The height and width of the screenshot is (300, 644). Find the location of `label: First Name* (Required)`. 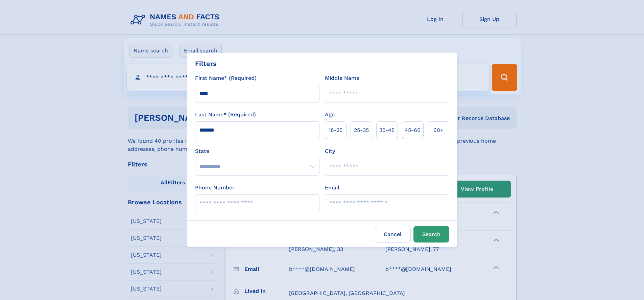

label: First Name* (Required) is located at coordinates (226, 78).